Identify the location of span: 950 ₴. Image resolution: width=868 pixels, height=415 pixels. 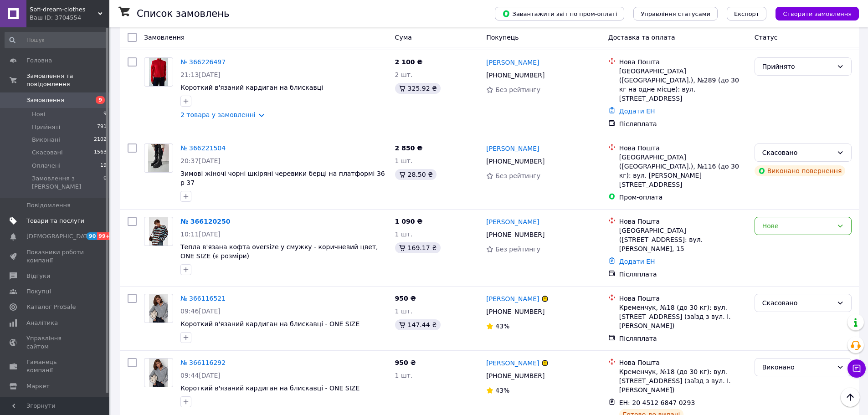
(406, 298).